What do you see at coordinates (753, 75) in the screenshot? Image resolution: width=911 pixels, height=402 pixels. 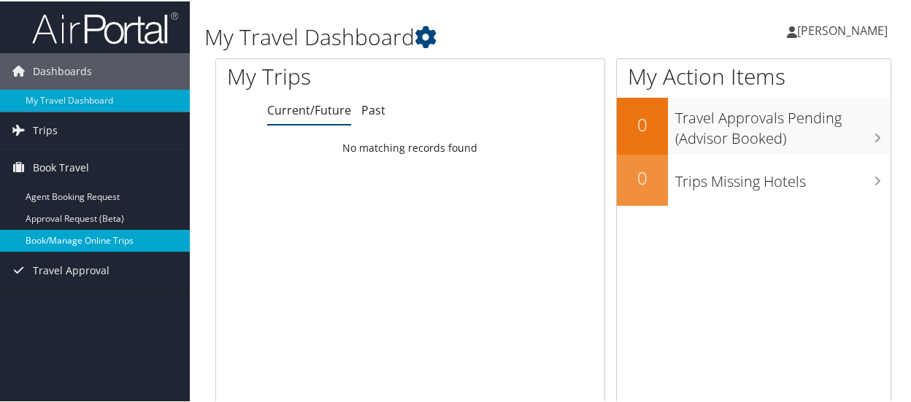 I see `h1: My Action Items` at bounding box center [753, 75].